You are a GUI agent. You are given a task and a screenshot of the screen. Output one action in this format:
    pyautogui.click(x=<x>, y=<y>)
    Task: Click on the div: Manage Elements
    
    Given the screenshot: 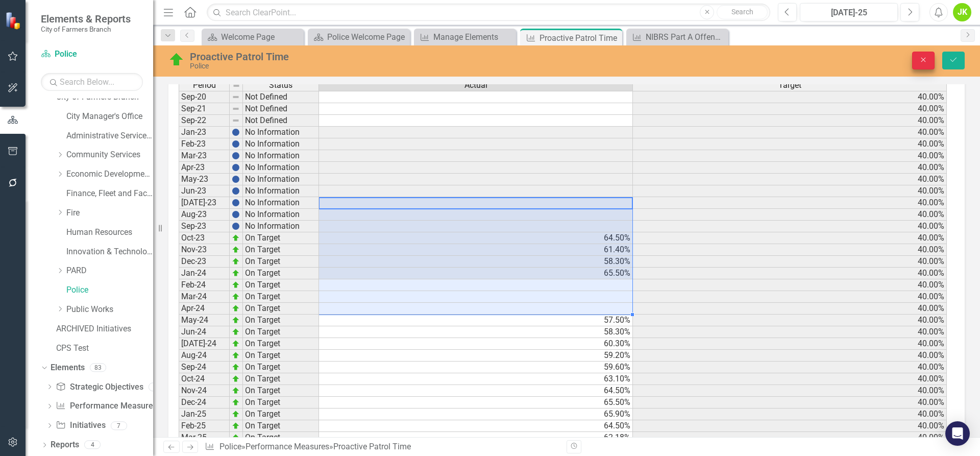 What is the action you would take?
    pyautogui.click(x=473, y=37)
    